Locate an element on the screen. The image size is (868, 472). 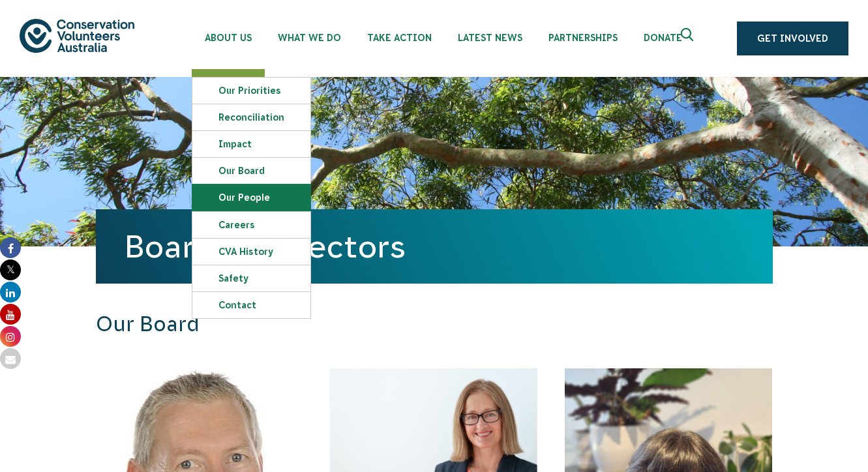
span: What We Do is located at coordinates (309, 38).